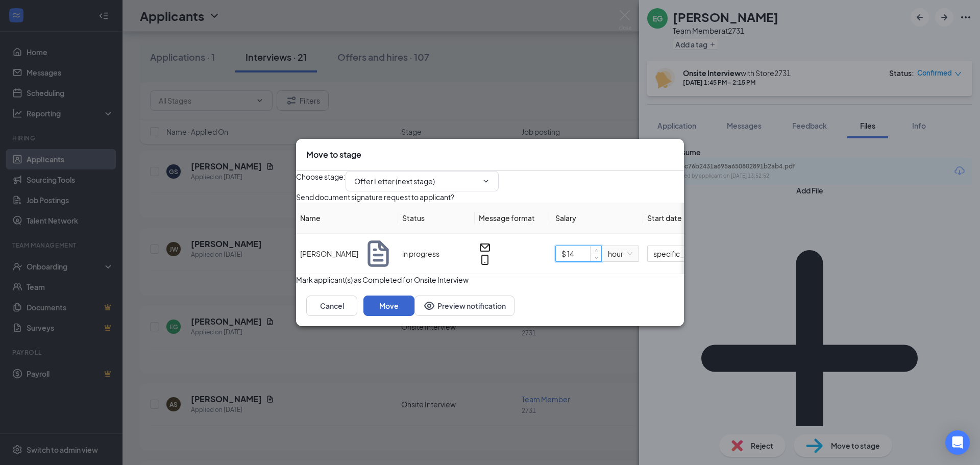  What do you see at coordinates (465, 306) in the screenshot?
I see `button: Preview notificationEye` at bounding box center [465, 306].